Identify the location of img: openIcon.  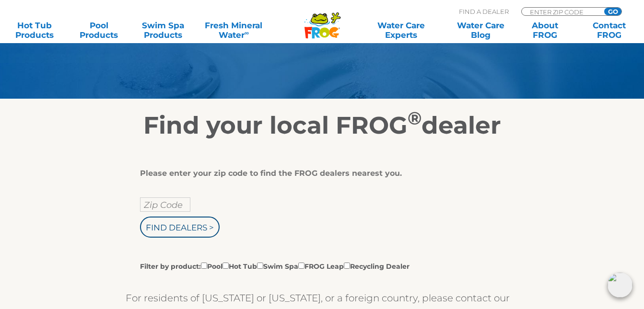
(620, 285).